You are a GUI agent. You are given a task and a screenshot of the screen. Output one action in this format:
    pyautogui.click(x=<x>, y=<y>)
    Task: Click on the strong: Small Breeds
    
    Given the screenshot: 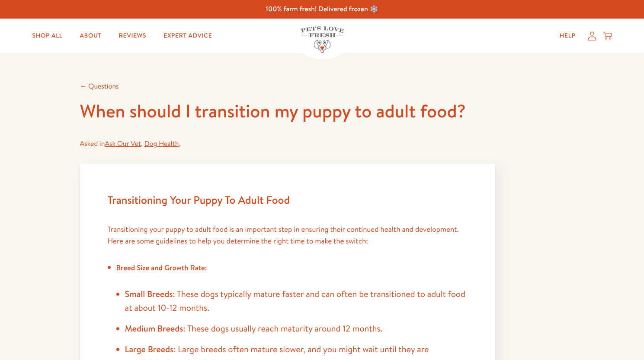 What is the action you would take?
    pyautogui.click(x=149, y=294)
    